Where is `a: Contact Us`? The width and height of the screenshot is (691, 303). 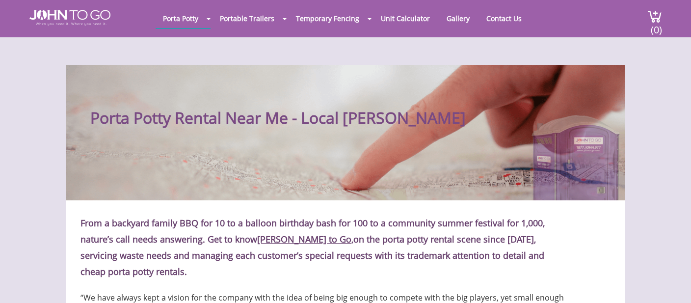
a: Contact Us is located at coordinates (504, 18).